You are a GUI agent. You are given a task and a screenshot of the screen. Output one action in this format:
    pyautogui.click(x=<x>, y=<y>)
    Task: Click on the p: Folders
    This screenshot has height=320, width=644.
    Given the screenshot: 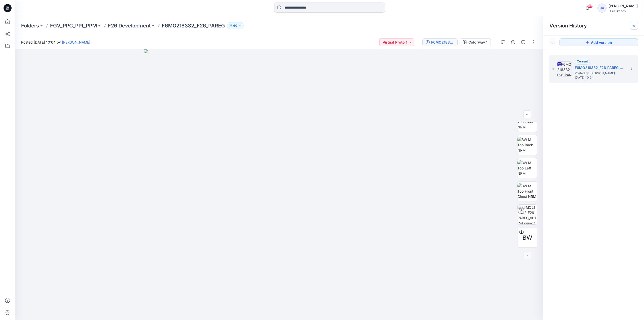 What is the action you would take?
    pyautogui.click(x=30, y=26)
    